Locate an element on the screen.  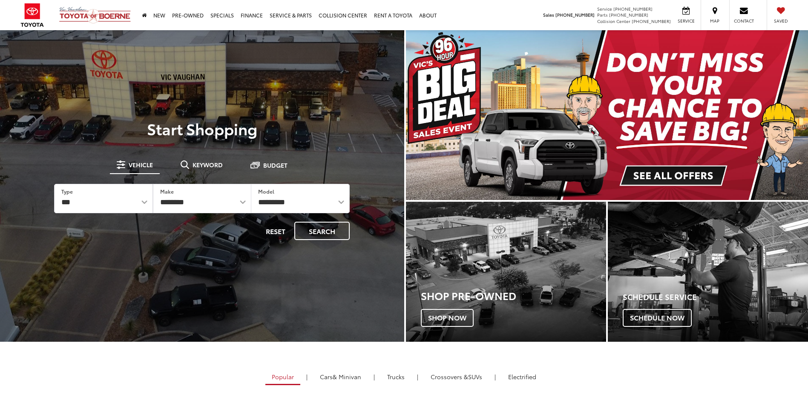
a: Schedule Service Schedule Now is located at coordinates (708, 272).